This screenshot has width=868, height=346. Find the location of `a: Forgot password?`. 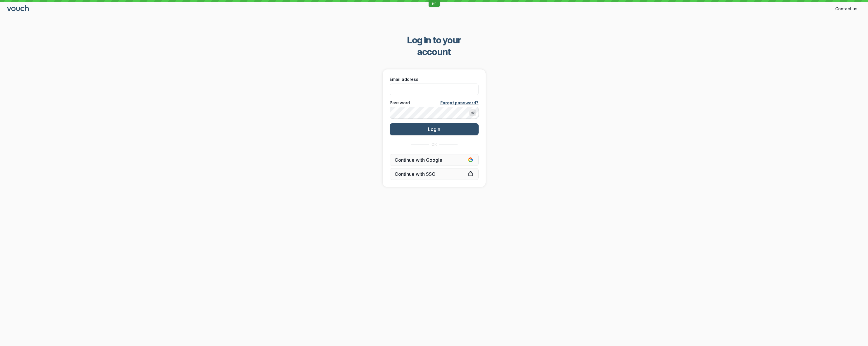

a: Forgot password? is located at coordinates (459, 102).